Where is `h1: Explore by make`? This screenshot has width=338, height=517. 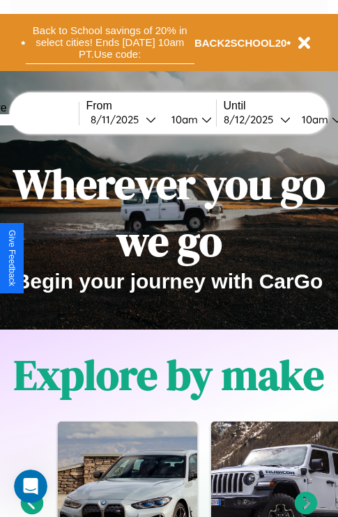
h1: Explore by make is located at coordinates (169, 375).